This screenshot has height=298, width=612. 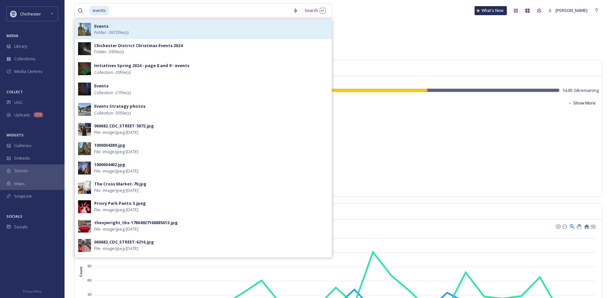 What do you see at coordinates (32, 291) in the screenshot?
I see `a: Privacy Policy` at bounding box center [32, 291].